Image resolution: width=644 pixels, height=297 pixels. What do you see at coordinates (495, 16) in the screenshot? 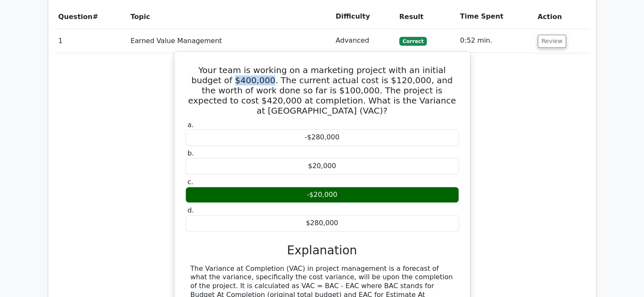
I see `th: Time Spent` at bounding box center [495, 16].